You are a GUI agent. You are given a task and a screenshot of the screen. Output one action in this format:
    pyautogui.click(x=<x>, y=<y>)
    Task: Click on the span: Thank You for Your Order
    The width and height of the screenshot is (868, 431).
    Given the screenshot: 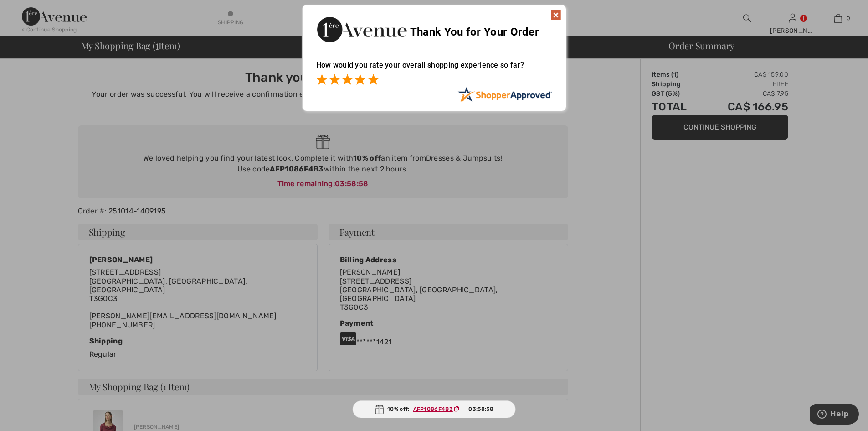 What is the action you would take?
    pyautogui.click(x=475, y=32)
    